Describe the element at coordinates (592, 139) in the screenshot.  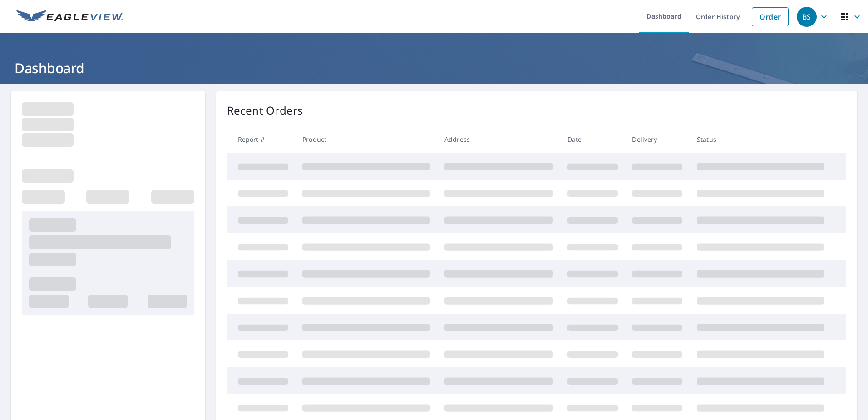
I see `th: Date` at that location.